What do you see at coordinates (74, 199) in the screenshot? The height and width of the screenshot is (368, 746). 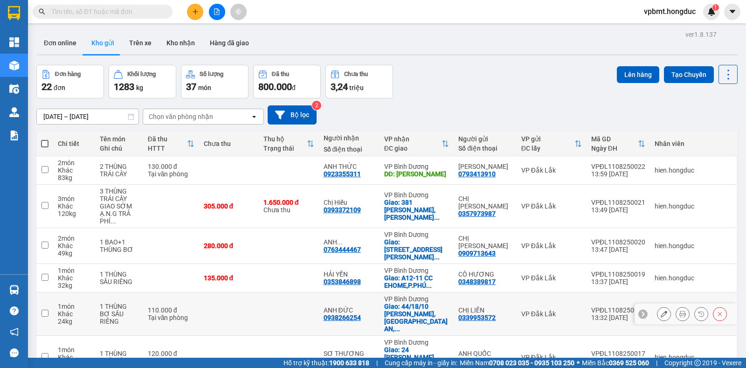 I see `div: 3 món` at bounding box center [74, 199].